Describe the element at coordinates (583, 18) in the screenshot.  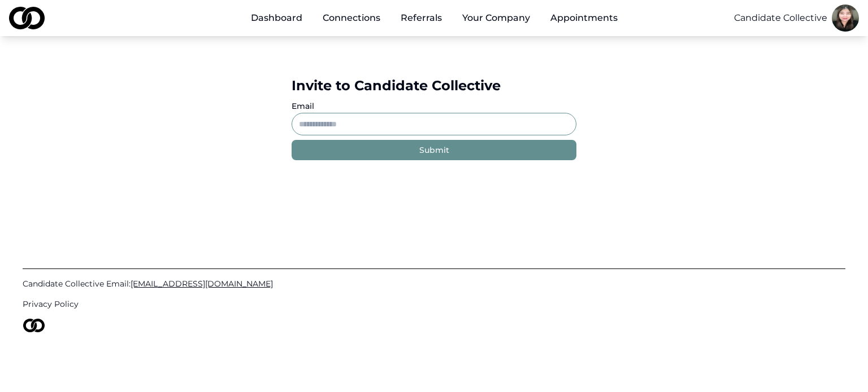
I see `a: Appointments` at that location.